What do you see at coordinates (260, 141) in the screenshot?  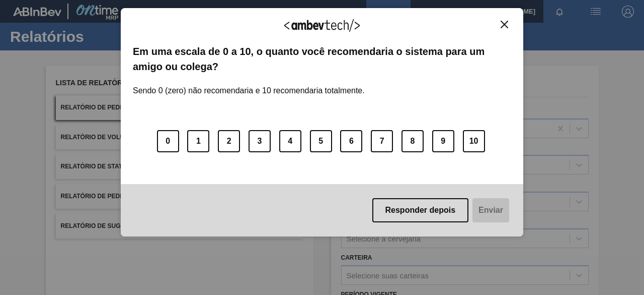 I see `button: 3` at bounding box center [260, 141].